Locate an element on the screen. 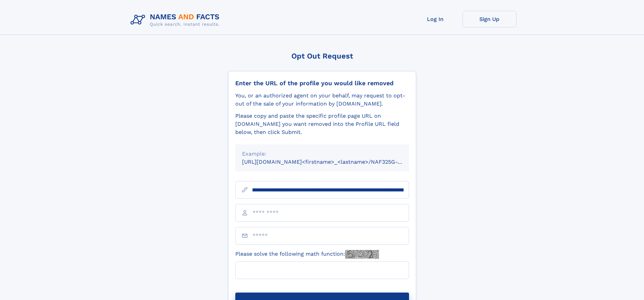 Image resolution: width=644 pixels, height=300 pixels. a: Log In is located at coordinates (435, 19).